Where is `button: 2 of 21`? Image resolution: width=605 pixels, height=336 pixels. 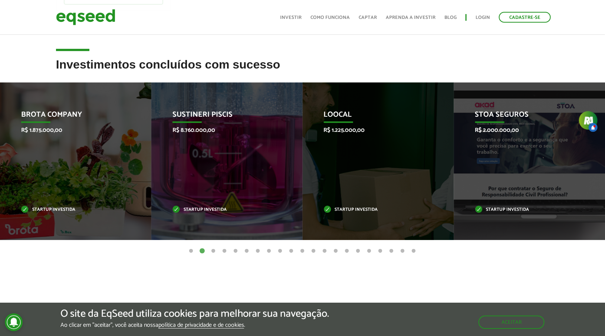
button: 2 of 21 is located at coordinates (202, 251).